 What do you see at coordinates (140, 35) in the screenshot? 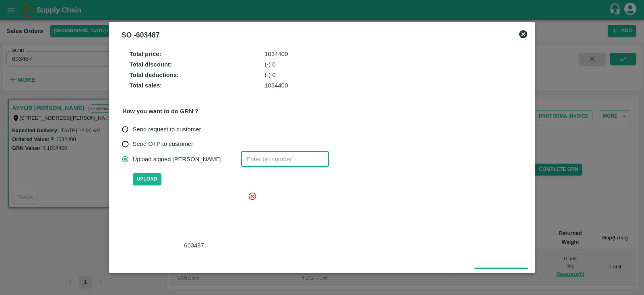
I see `div: SO - 603487` at bounding box center [140, 35].